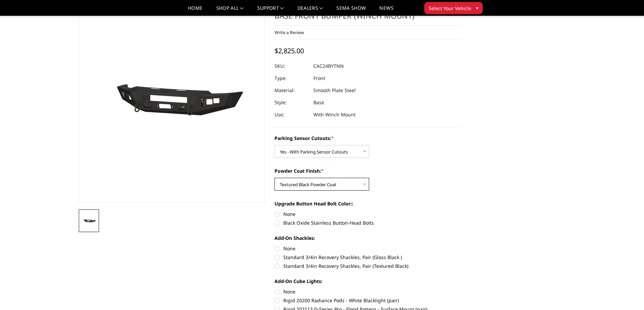 The height and width of the screenshot is (310, 644). What do you see at coordinates (368, 281) in the screenshot?
I see `label: Add-On Cube Lights:` at bounding box center [368, 281].